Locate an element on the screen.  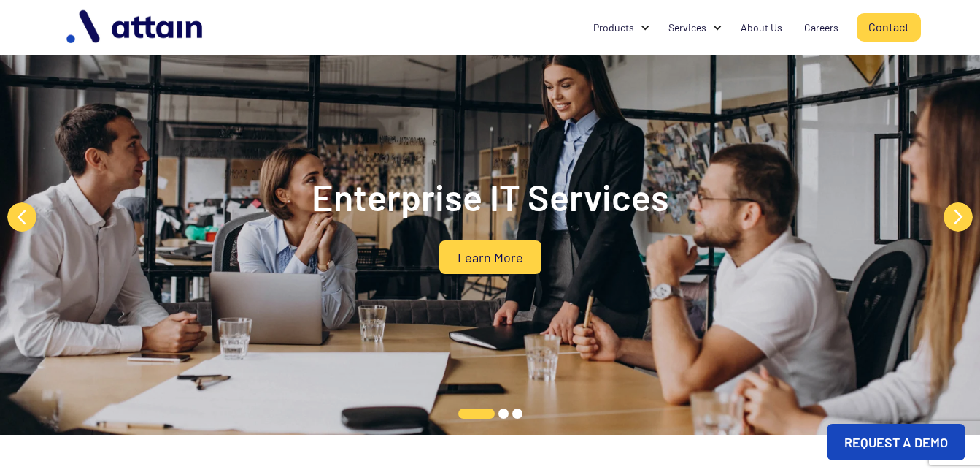
a: REQUEST A DEMO is located at coordinates (896, 442).